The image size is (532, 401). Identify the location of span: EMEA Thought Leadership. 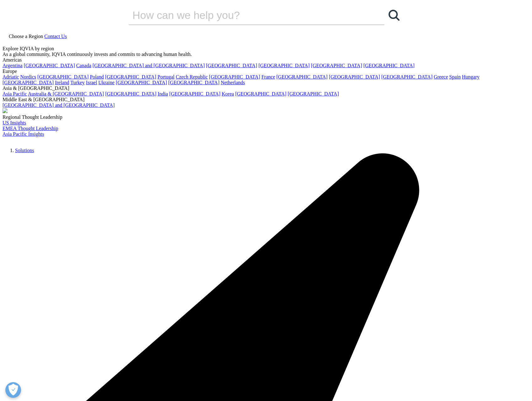
(30, 128).